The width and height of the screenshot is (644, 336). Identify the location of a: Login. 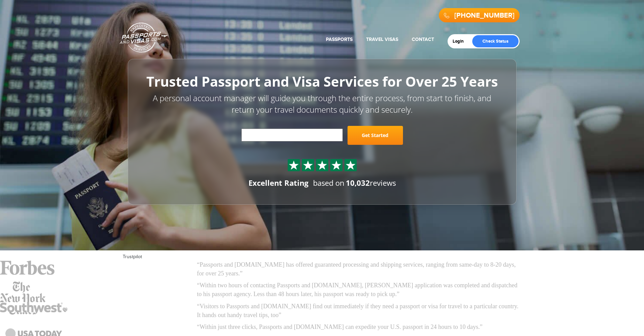
(460, 41).